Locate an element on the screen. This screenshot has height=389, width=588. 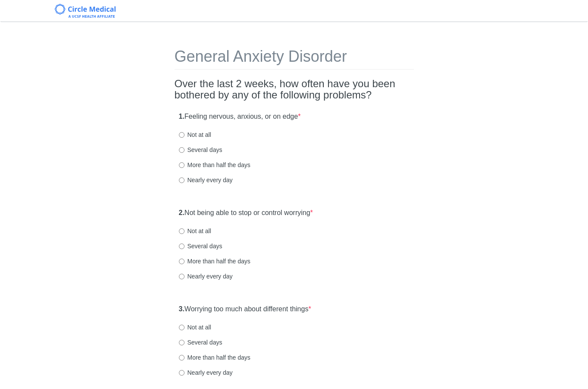
label: Not being able to stop or control worrying is located at coordinates (246, 213).